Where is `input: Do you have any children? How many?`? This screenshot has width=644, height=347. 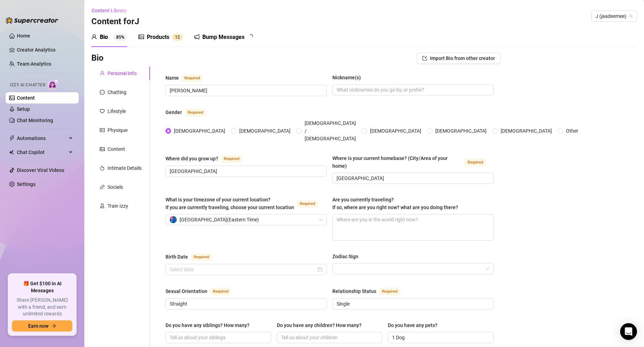
input: Do you have any children? How many? is located at coordinates (329, 338).